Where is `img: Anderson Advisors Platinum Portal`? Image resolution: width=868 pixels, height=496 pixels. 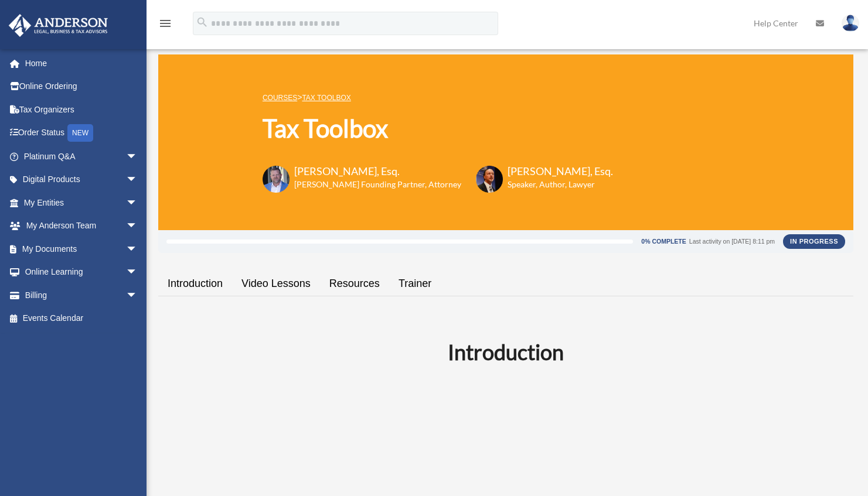 img: Anderson Advisors Platinum Portal is located at coordinates (58, 25).